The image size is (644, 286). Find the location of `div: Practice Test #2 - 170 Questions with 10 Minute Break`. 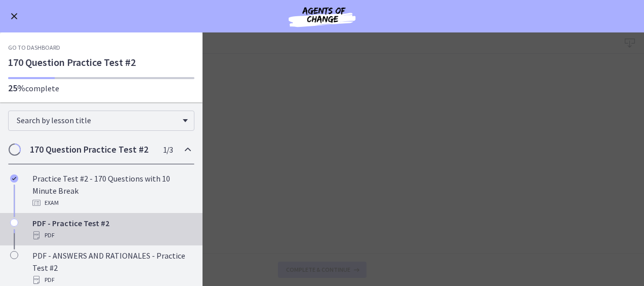

div: Practice Test #2 - 170 Questions with 10 Minute Break is located at coordinates (111, 191).